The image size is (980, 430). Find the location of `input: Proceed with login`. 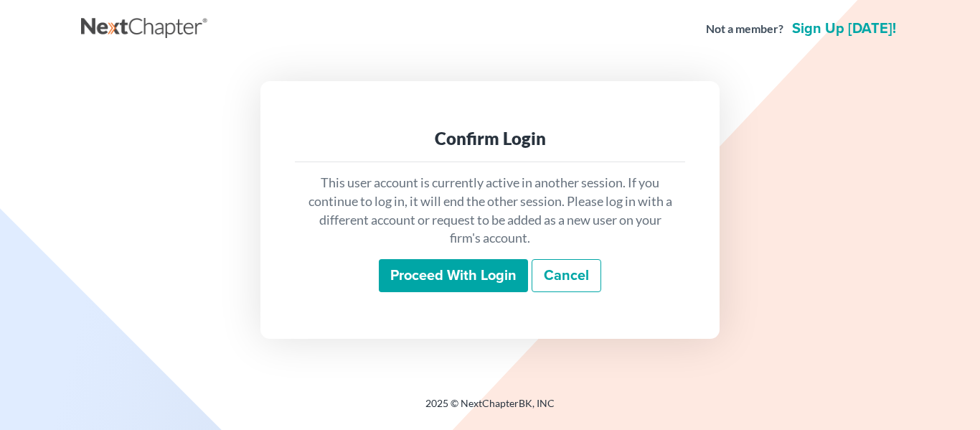

input: Proceed with login is located at coordinates (454, 276).